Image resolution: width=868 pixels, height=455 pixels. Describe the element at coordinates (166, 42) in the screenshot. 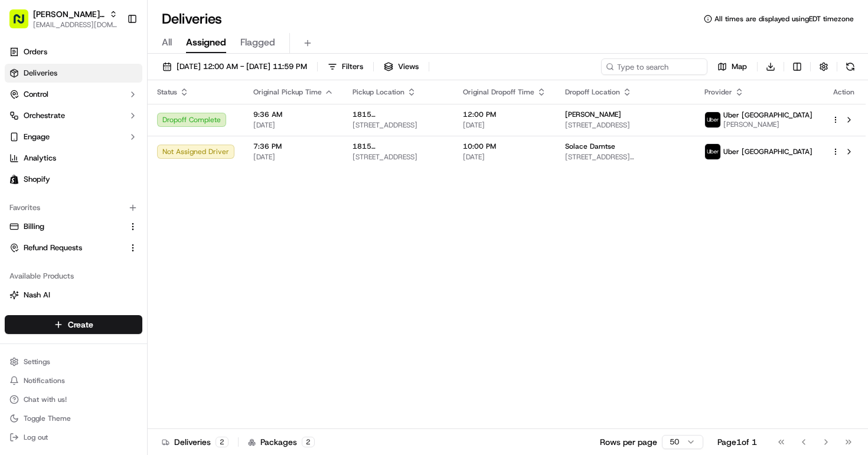

I see `span: All` at that location.